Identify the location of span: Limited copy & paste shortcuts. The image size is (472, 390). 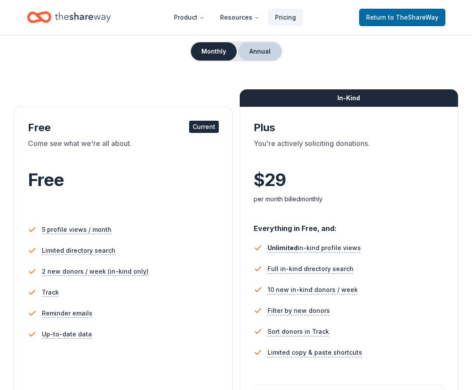
(315, 353).